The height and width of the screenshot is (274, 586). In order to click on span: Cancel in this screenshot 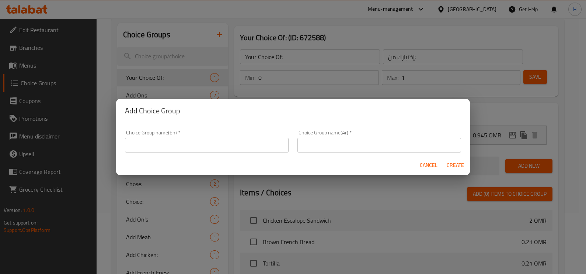, I will do `click(429, 165)`.